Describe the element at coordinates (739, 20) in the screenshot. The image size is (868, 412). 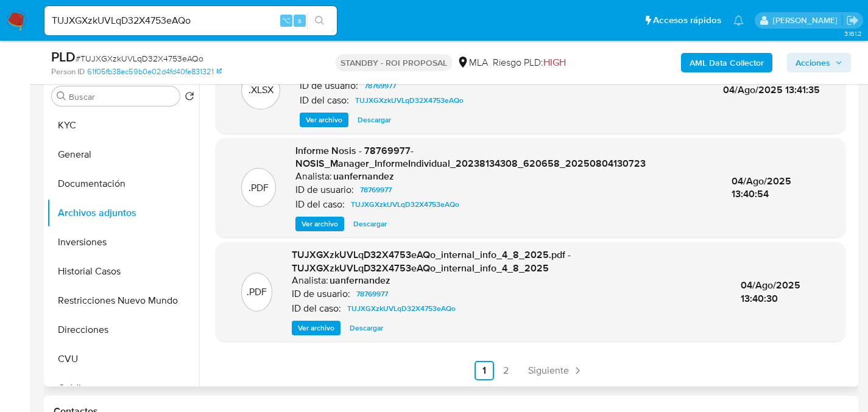
I see `a: Notificaciones` at that location.